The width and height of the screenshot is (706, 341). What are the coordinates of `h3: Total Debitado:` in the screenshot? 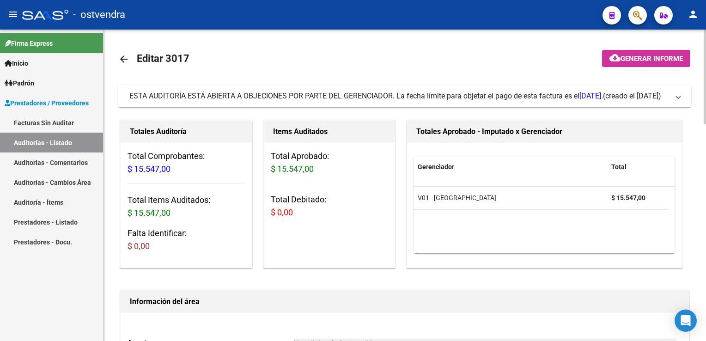 It's located at (330, 206).